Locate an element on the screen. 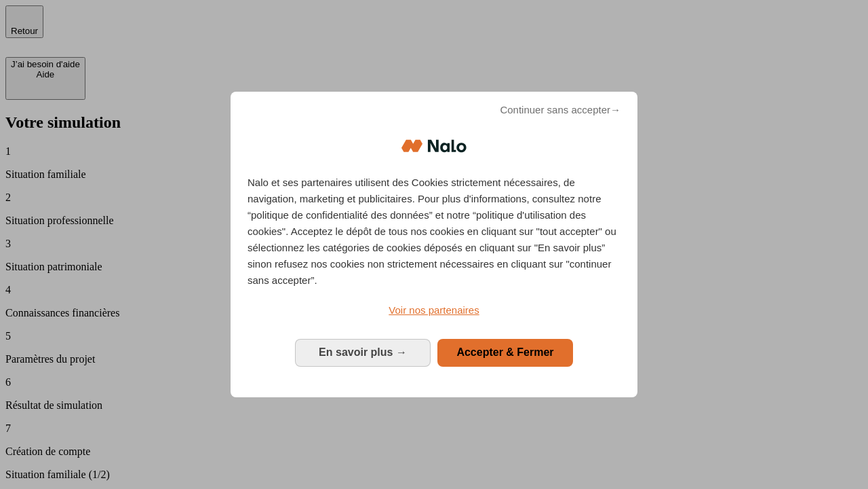 Image resolution: width=868 pixels, height=489 pixels. span: En savoir plus → is located at coordinates (363, 352).